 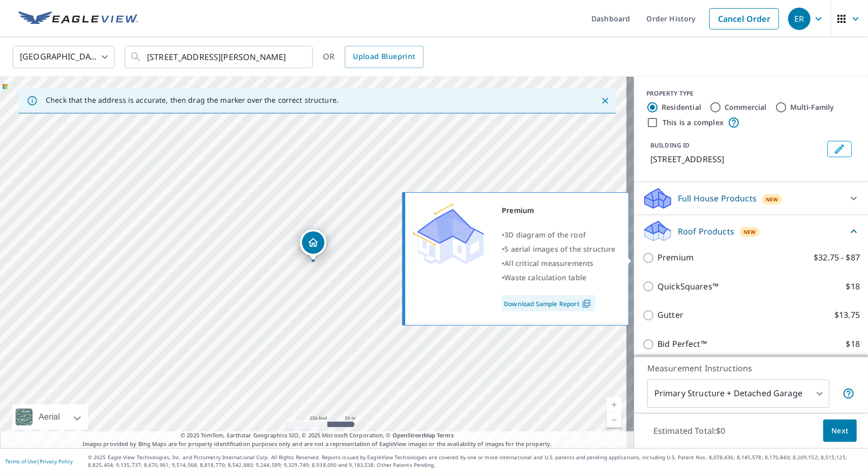 What do you see at coordinates (812, 107) in the screenshot?
I see `label: Multi-Family` at bounding box center [812, 107].